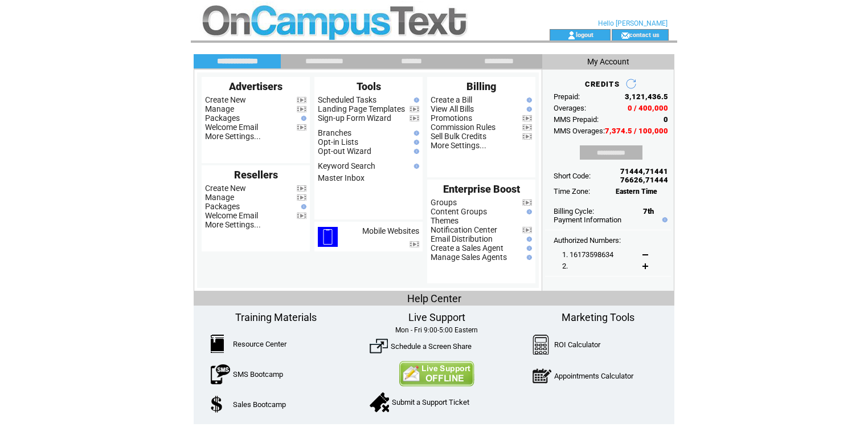  I want to click on a: Create a Sales Agent, so click(467, 248).